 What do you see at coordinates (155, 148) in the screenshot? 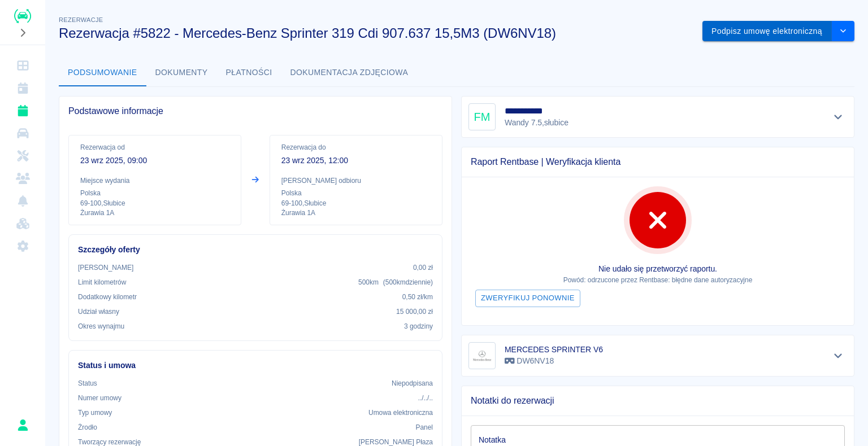
I see `p: Rezerwacja od` at bounding box center [155, 148].